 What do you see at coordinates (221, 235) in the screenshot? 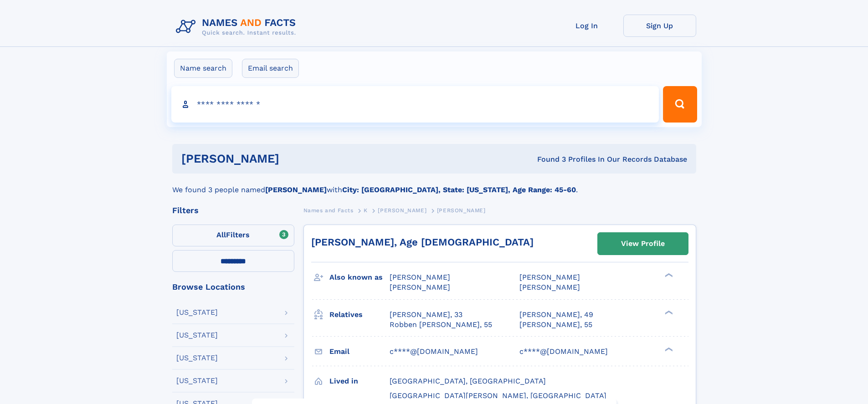
I see `span: All` at bounding box center [221, 235].